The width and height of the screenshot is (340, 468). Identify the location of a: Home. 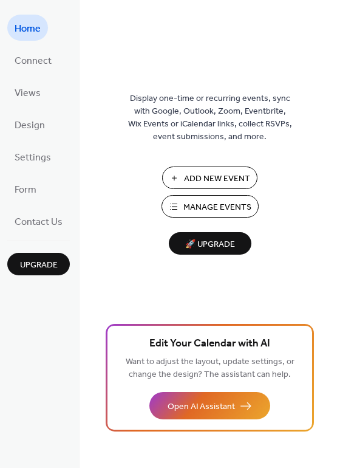
(27, 27).